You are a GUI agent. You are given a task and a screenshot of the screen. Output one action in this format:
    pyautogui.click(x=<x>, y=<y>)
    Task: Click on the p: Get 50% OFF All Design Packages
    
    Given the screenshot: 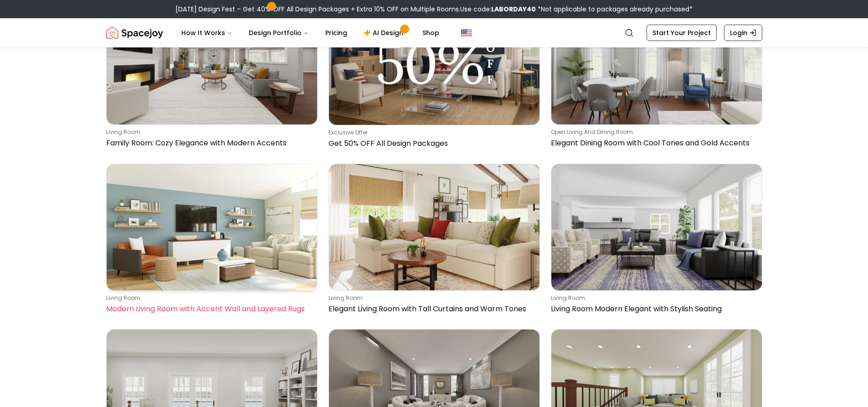 What is the action you would take?
    pyautogui.click(x=432, y=144)
    